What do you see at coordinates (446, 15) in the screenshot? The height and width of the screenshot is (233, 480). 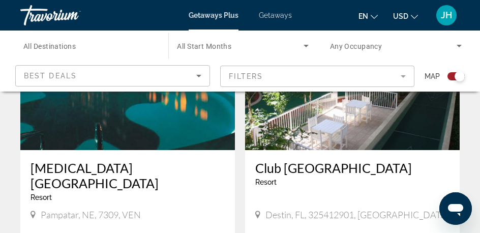 I see `button: User Menu` at bounding box center [446, 15].